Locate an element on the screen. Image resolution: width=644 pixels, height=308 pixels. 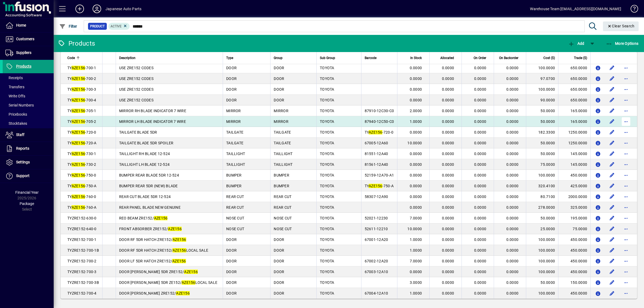
div: Sub Group is located at coordinates (339, 58).